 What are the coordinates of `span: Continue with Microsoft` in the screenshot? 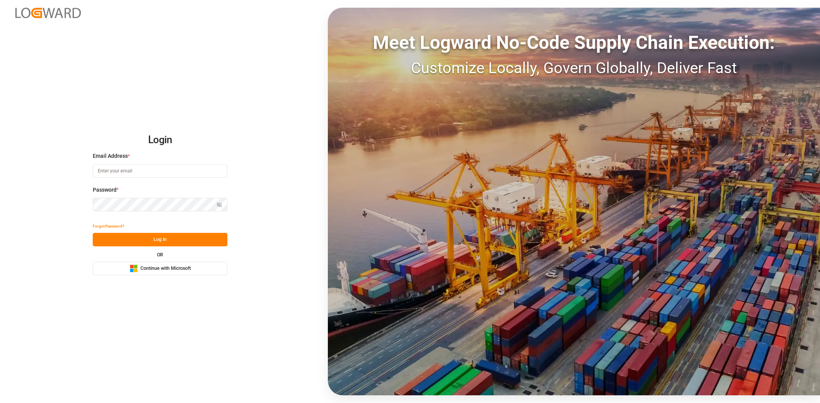 It's located at (166, 269).